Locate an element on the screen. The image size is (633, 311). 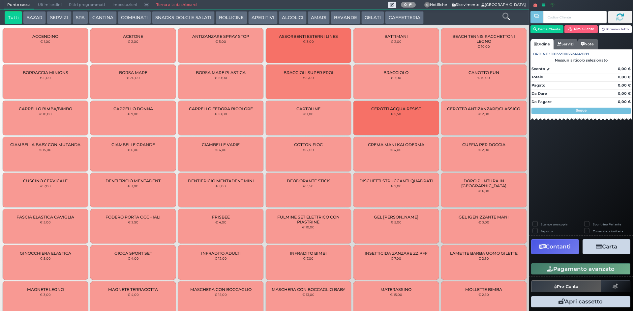
label: Stampa una copia is located at coordinates (554, 224).